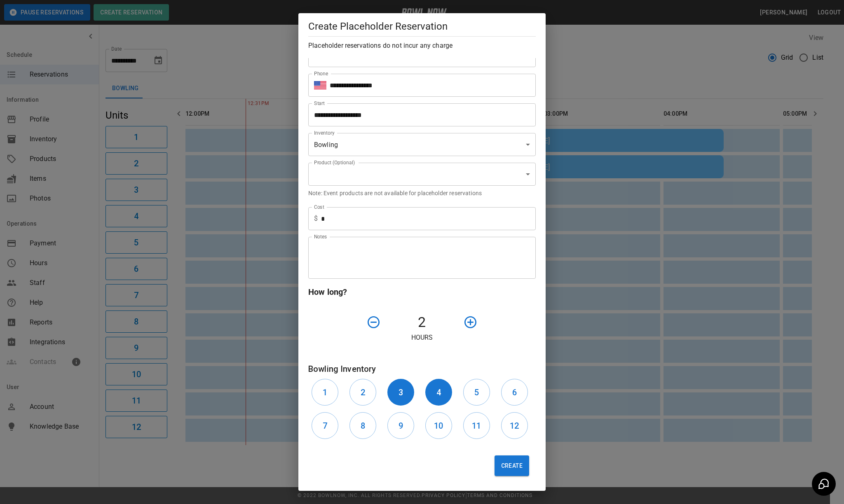 This screenshot has width=844, height=504. Describe the element at coordinates (325, 426) in the screenshot. I see `button: 7` at that location.